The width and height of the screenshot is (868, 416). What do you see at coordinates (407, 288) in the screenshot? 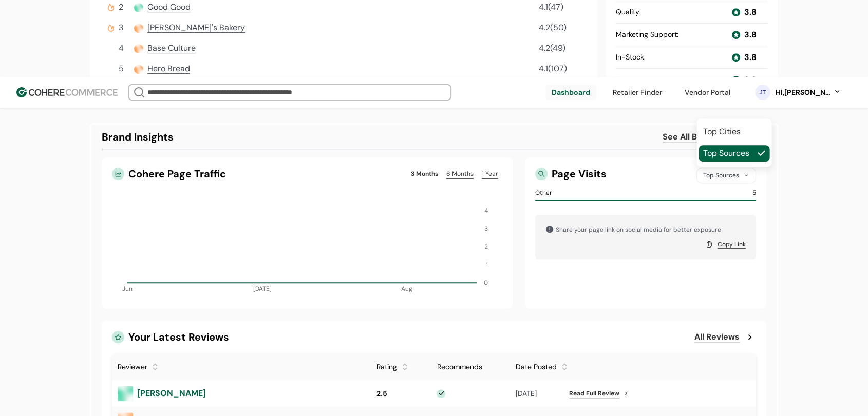
I see `tspan: Aug` at bounding box center [407, 288].